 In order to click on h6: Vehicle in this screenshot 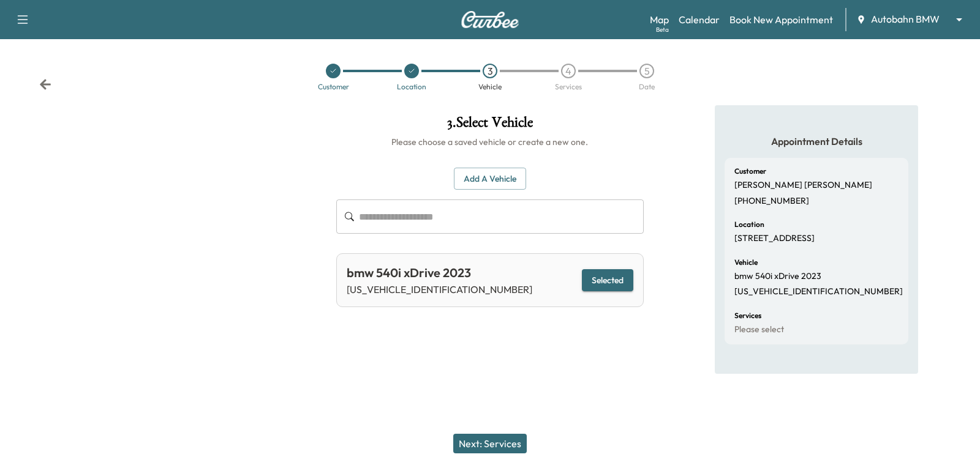, I will do `click(746, 263)`.